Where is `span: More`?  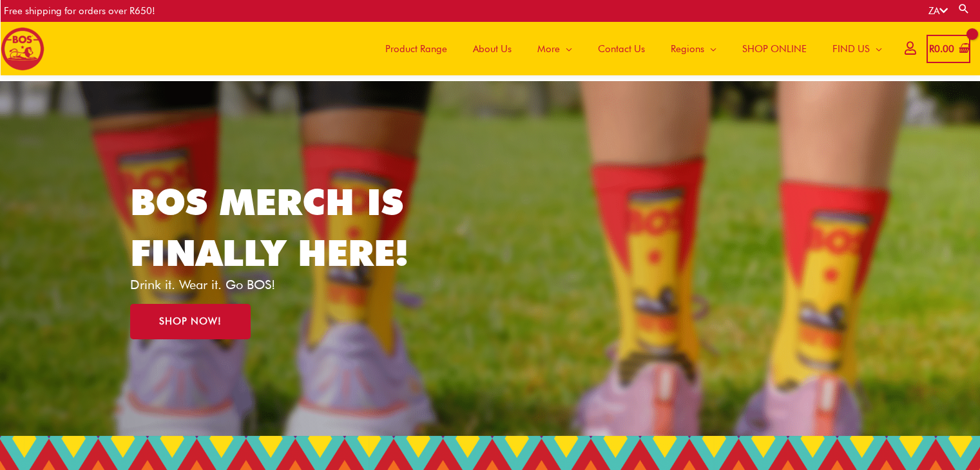
span: More is located at coordinates (549, 49).